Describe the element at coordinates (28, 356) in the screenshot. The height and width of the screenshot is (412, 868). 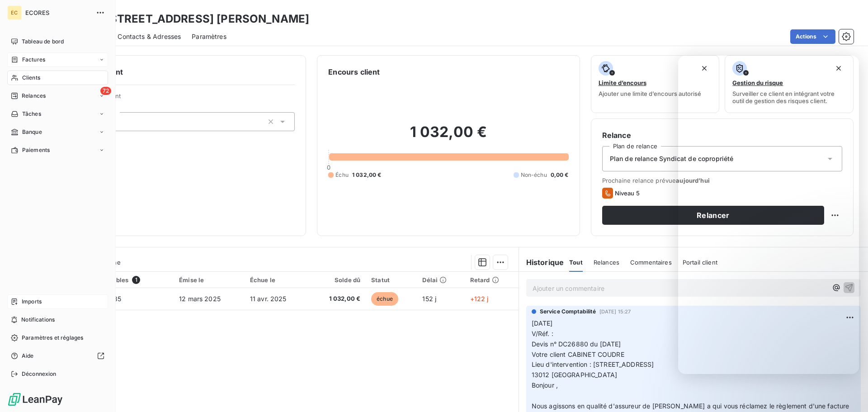
I see `span: Aide` at that location.